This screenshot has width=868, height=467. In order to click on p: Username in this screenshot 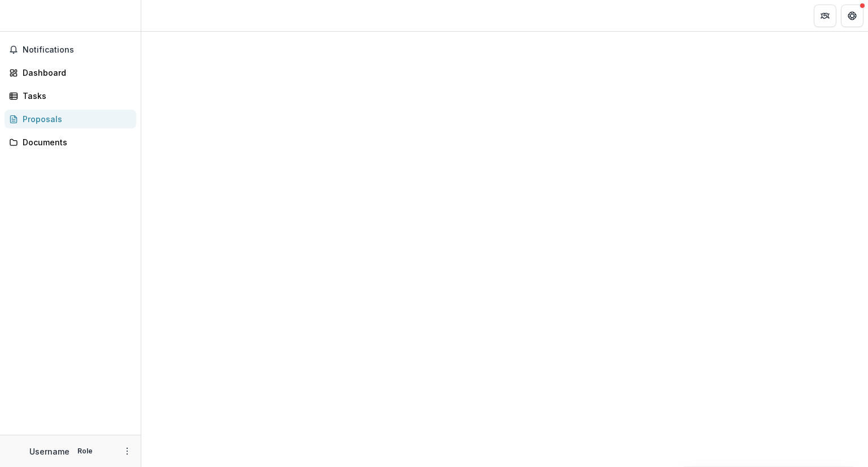, I will do `click(49, 451)`.